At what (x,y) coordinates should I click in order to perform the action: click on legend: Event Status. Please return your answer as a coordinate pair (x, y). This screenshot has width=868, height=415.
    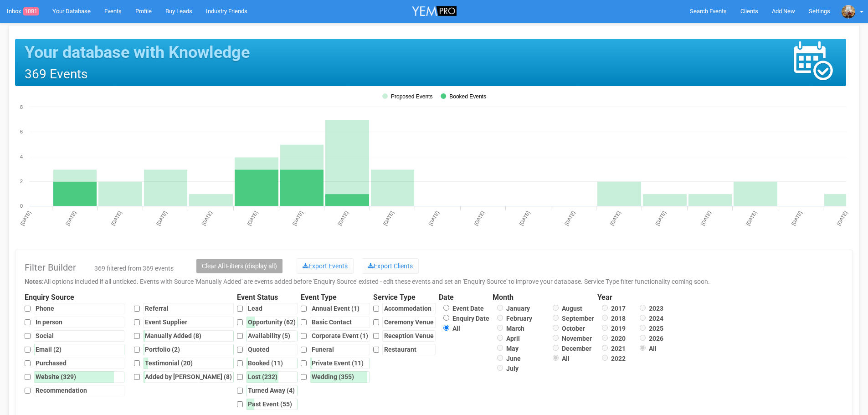
    Looking at the image, I should click on (269, 297).